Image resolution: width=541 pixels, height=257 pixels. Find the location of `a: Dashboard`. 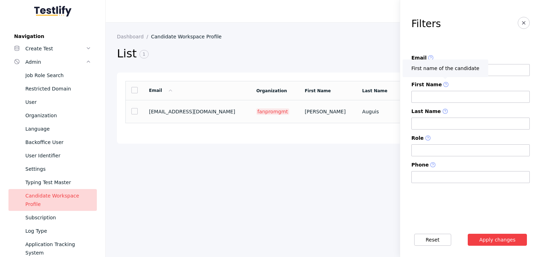

a: Dashboard is located at coordinates (134, 37).